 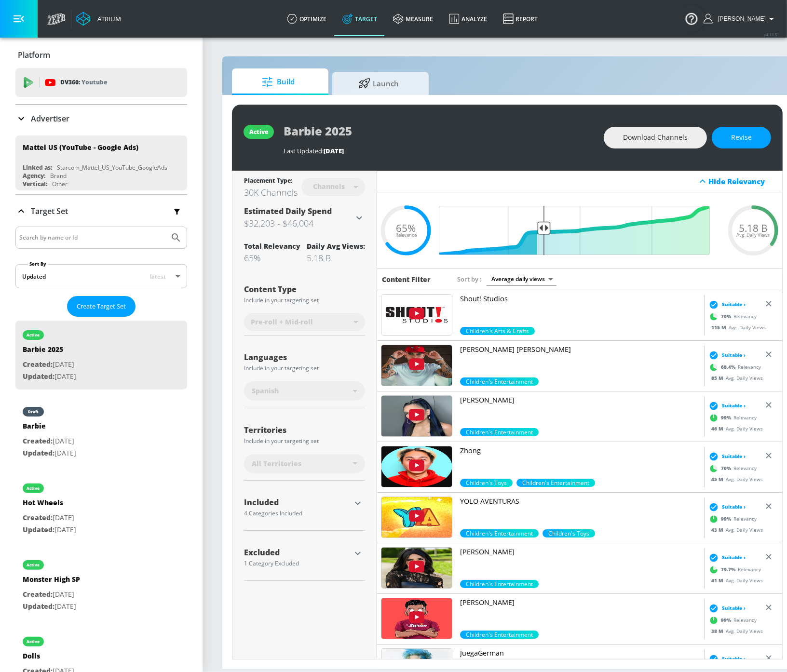 I want to click on span: Relevance, so click(x=406, y=235).